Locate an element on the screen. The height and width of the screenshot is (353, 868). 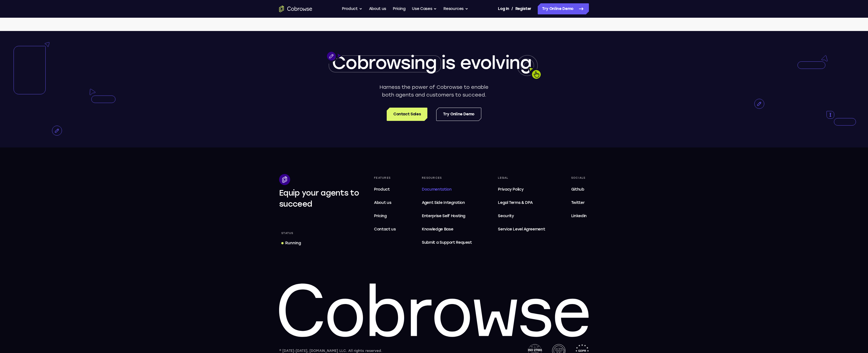
div: Legal is located at coordinates (521, 178).